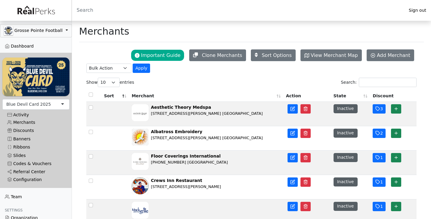 This screenshot has height=219, width=431. Describe the element at coordinates (140, 113) in the screenshot. I see `img: rT68sBaw8aPE85LadKvNM4RMuXDdD6E9jeonjBUi.jpg` at that location.